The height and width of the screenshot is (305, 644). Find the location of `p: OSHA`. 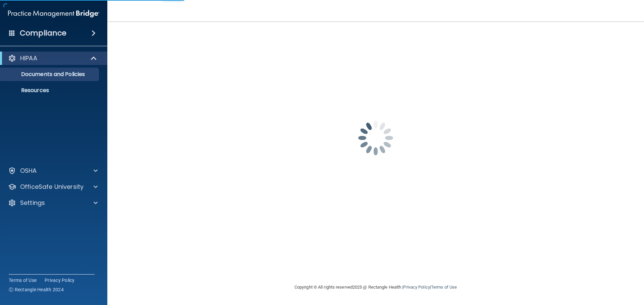

p: OSHA is located at coordinates (29, 171).